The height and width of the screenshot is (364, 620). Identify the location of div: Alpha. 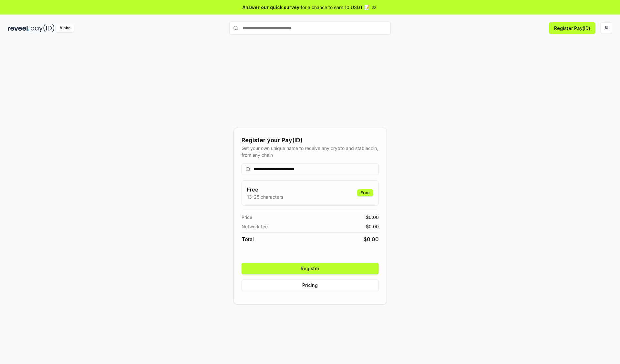
(65, 28).